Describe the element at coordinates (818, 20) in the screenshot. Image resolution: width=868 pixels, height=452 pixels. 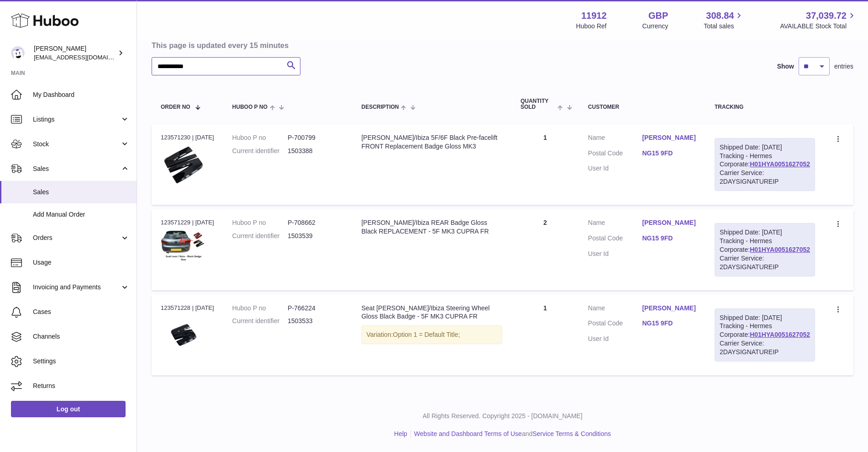
I see `a: 37,039.72 AVAILABLE Stock Total` at that location.